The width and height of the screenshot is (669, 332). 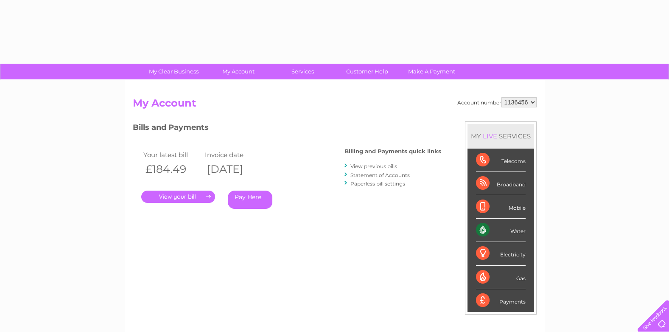 I want to click on div: Water, so click(x=501, y=230).